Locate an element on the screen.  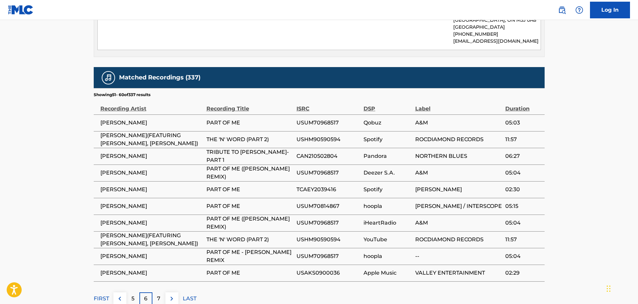
img: right is located at coordinates (172, 298).